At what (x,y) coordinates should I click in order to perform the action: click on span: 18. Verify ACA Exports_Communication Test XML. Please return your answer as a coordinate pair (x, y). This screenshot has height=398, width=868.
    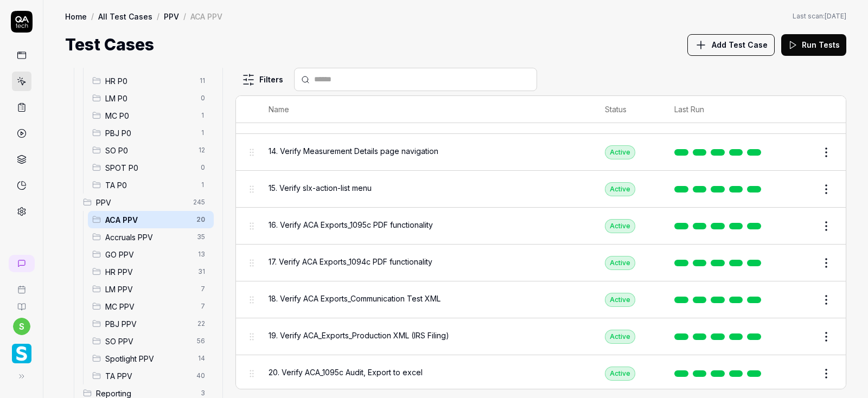
    Looking at the image, I should click on (355, 298).